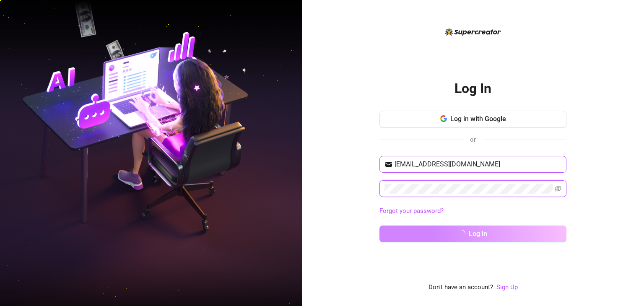 This screenshot has height=306, width=644. Describe the element at coordinates (478, 119) in the screenshot. I see `span: Log in with Google` at that location.